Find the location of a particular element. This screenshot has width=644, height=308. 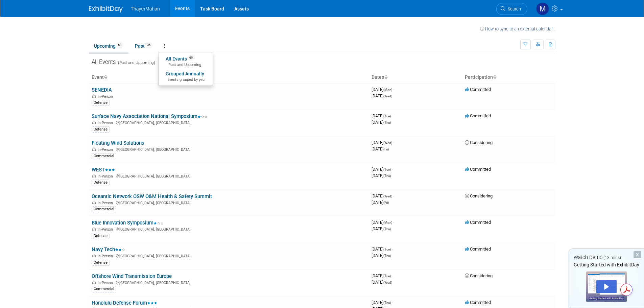

a: SENEDIA is located at coordinates (102, 90).